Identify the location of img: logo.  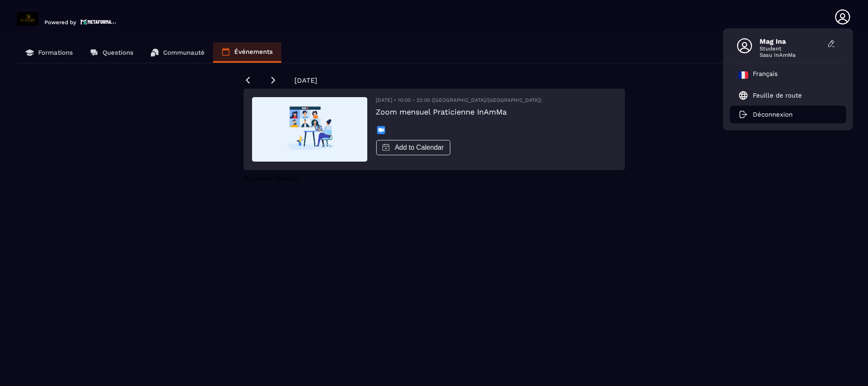
(99, 22).